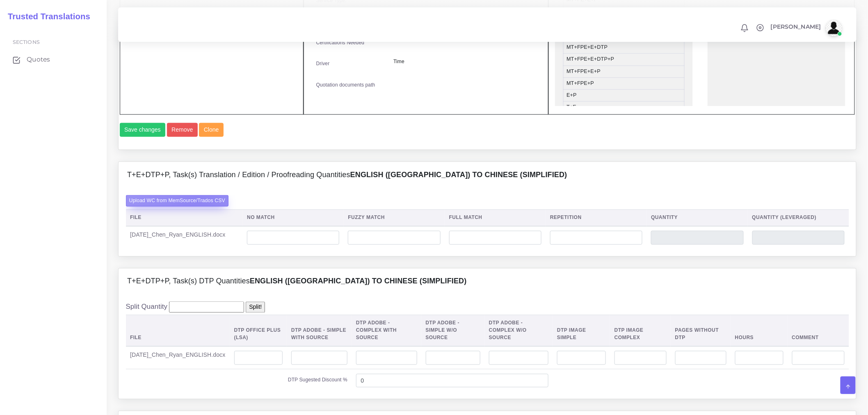 This screenshot has height=415, width=868. I want to click on th: Pages Without DTP, so click(701, 331).